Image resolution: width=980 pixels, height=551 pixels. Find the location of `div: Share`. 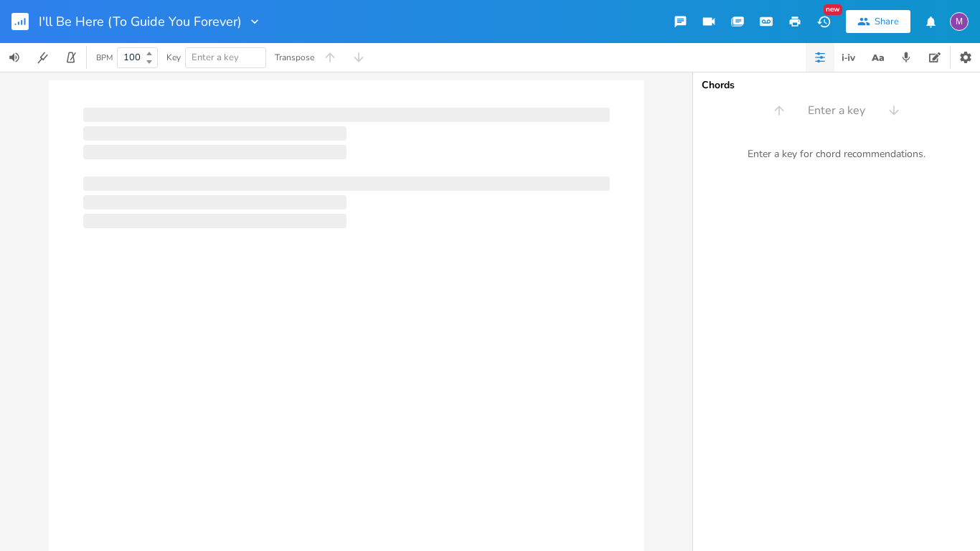

div: Share is located at coordinates (886, 21).